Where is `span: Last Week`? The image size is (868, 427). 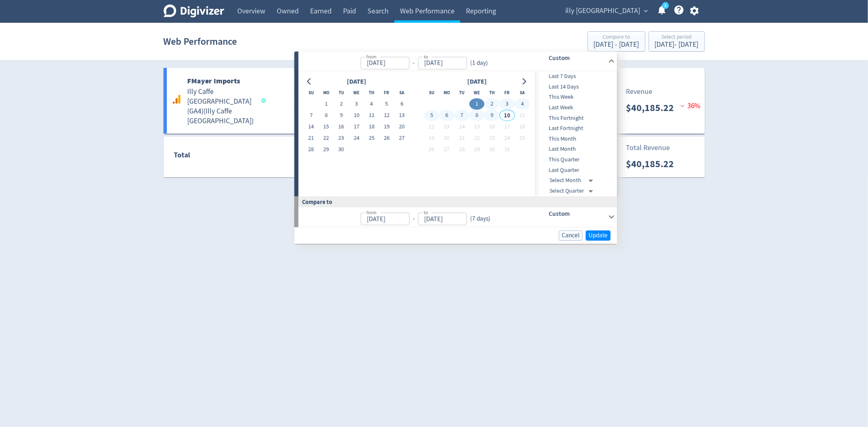
span: Last Week is located at coordinates (576, 108).